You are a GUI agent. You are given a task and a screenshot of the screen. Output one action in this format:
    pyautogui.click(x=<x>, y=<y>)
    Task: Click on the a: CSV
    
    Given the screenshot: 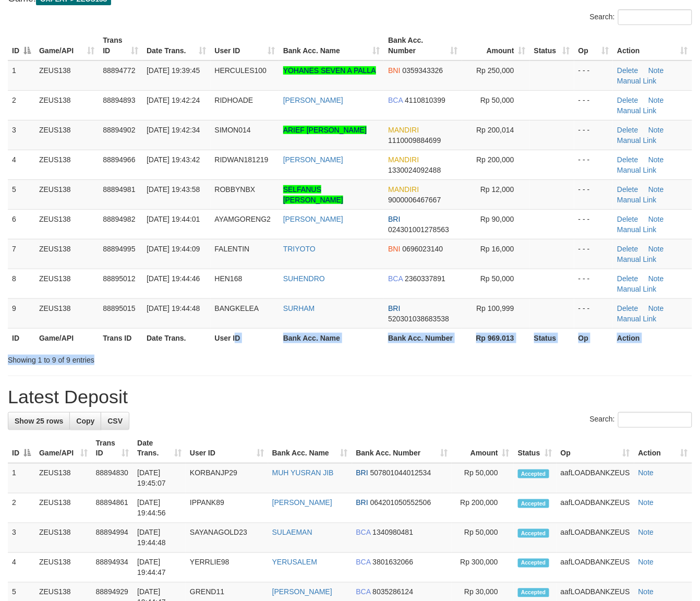 What is the action you would take?
    pyautogui.click(x=115, y=421)
    